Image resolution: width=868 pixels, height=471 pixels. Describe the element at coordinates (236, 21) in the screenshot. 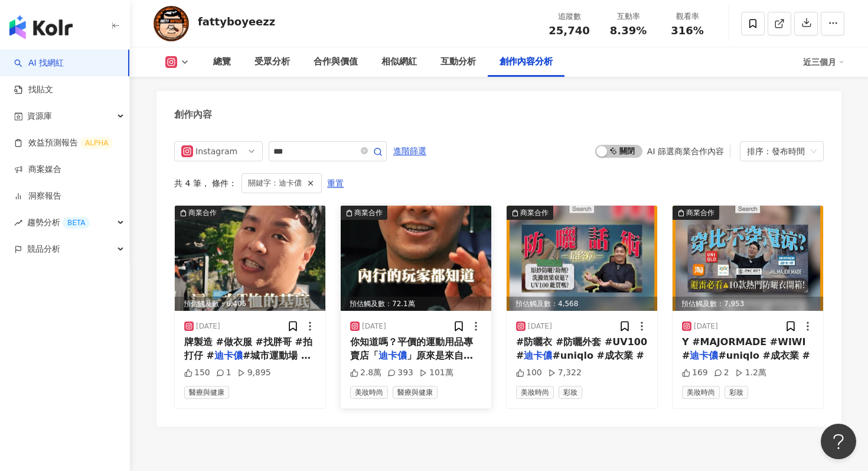

I see `div: fattyboyeezz` at that location.